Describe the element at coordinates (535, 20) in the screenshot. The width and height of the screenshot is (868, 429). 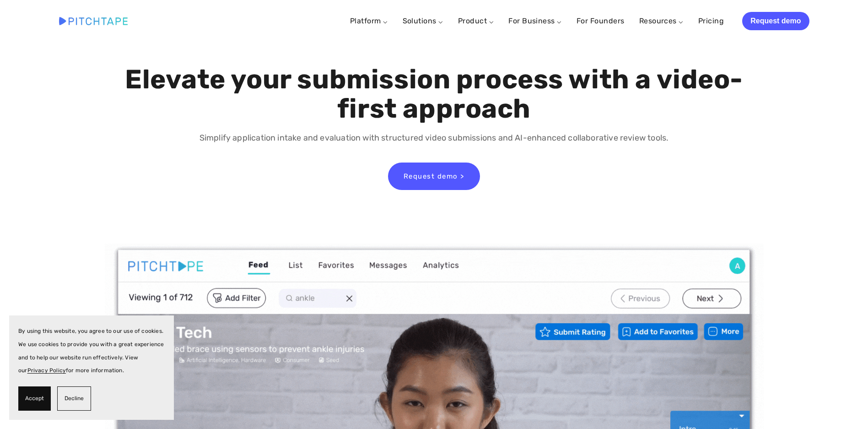
I see `a: For Business ⌵` at that location.